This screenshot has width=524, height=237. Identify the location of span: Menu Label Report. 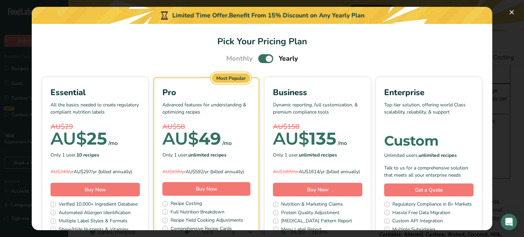
(301, 230).